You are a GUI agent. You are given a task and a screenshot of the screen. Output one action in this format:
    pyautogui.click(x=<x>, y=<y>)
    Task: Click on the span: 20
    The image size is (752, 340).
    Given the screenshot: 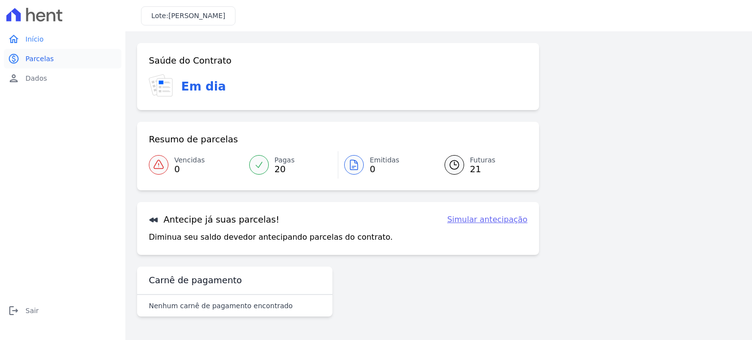 What is the action you would take?
    pyautogui.click(x=285, y=169)
    